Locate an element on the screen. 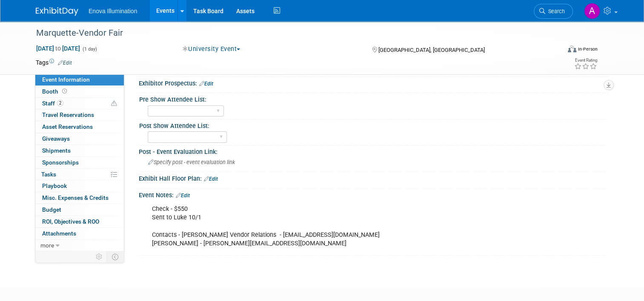 The image size is (644, 301). a: Tasks is located at coordinates (80, 175).